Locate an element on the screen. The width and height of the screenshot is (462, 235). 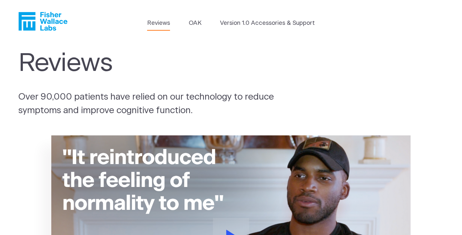
a: Reviews is located at coordinates (158, 23).